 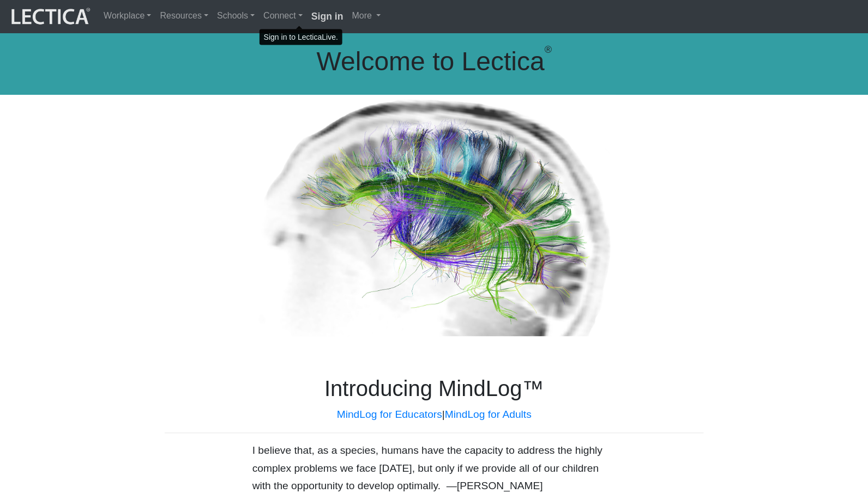 I want to click on img: Human Connectome Project Image, so click(x=434, y=216).